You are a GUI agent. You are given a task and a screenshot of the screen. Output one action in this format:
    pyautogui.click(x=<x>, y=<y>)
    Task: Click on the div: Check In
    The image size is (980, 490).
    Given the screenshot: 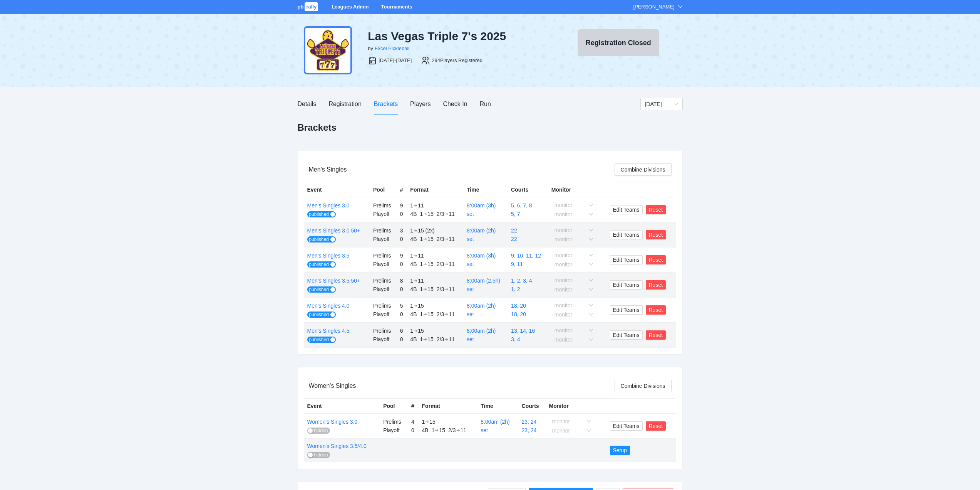 What is the action you would take?
    pyautogui.click(x=455, y=104)
    